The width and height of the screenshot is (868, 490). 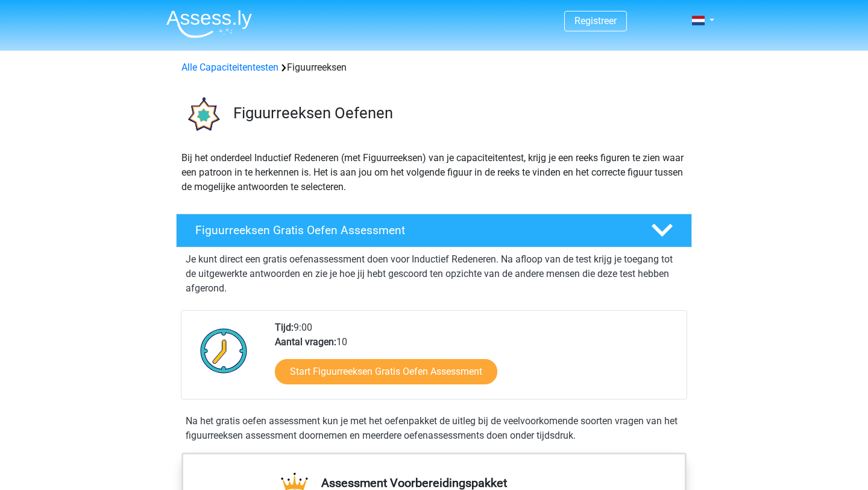 What do you see at coordinates (202, 115) in the screenshot?
I see `img: figuurreeksen` at bounding box center [202, 115].